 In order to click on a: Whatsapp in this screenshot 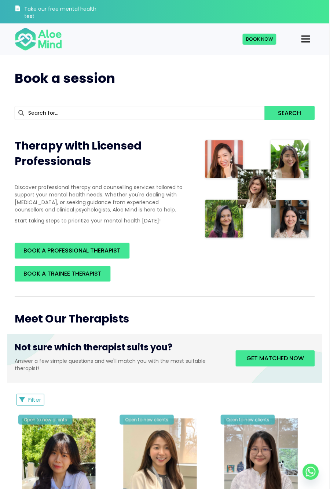, I will do `click(311, 473)`.